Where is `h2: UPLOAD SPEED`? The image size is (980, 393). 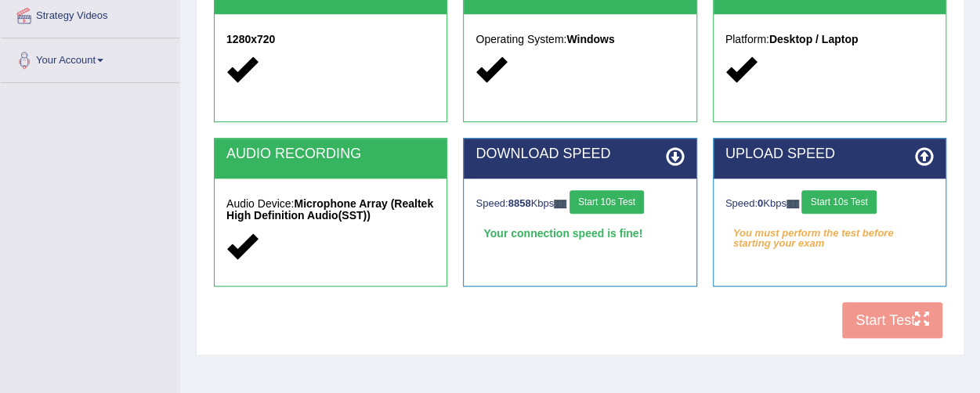
h2: UPLOAD SPEED is located at coordinates (830, 154).